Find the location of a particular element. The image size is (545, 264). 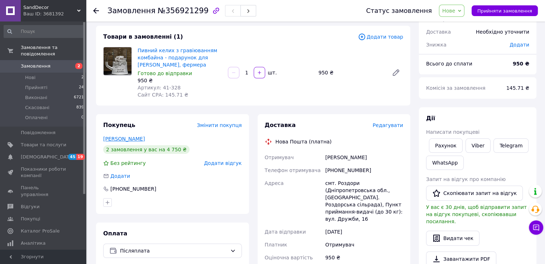

span: Прийняті is located at coordinates (36, 88).